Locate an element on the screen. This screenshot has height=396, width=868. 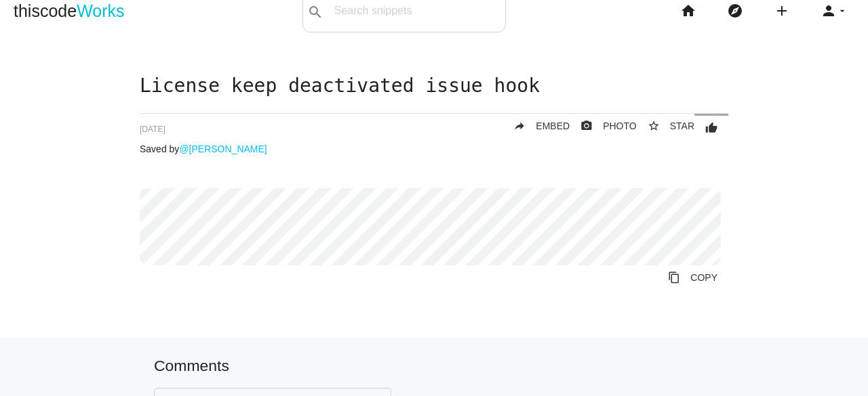
button: star_borderSTAR is located at coordinates (665, 126).